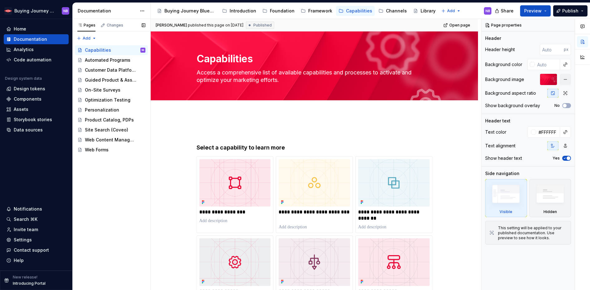 The image size is (590, 290). Describe the element at coordinates (428, 11) in the screenshot. I see `div: Library` at that location.